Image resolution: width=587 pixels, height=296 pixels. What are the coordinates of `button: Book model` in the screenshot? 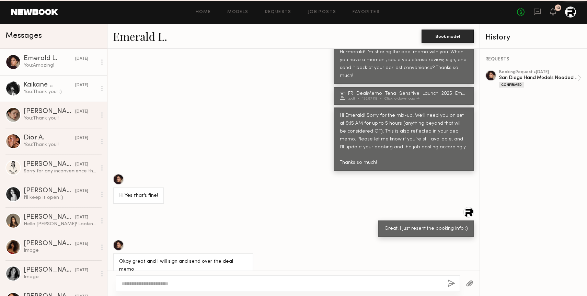 It's located at (447, 36).